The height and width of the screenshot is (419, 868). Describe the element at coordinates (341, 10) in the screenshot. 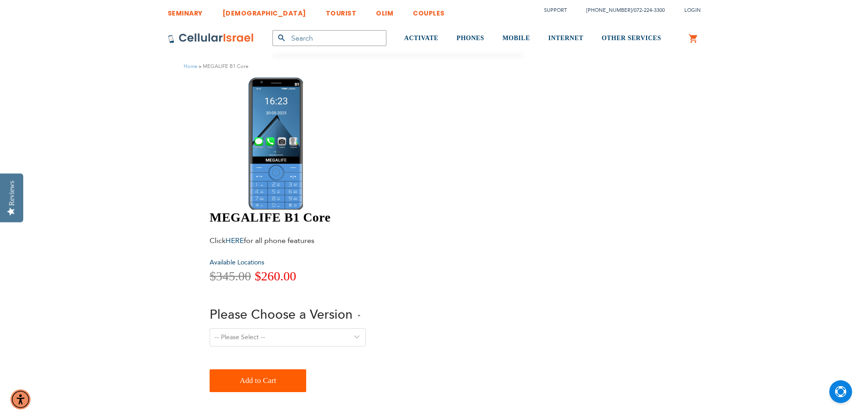

I see `a: TOURIST` at that location.